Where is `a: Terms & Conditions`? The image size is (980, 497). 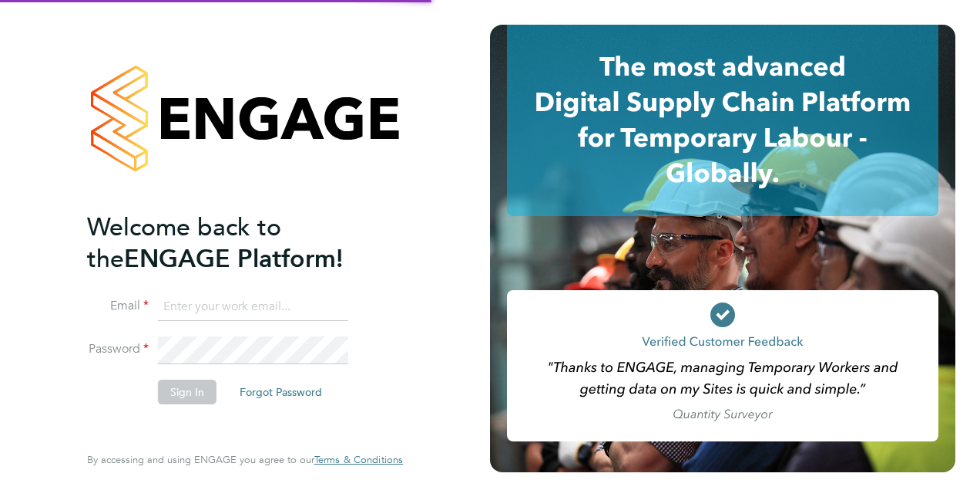 a: Terms & Conditions is located at coordinates (358, 459).